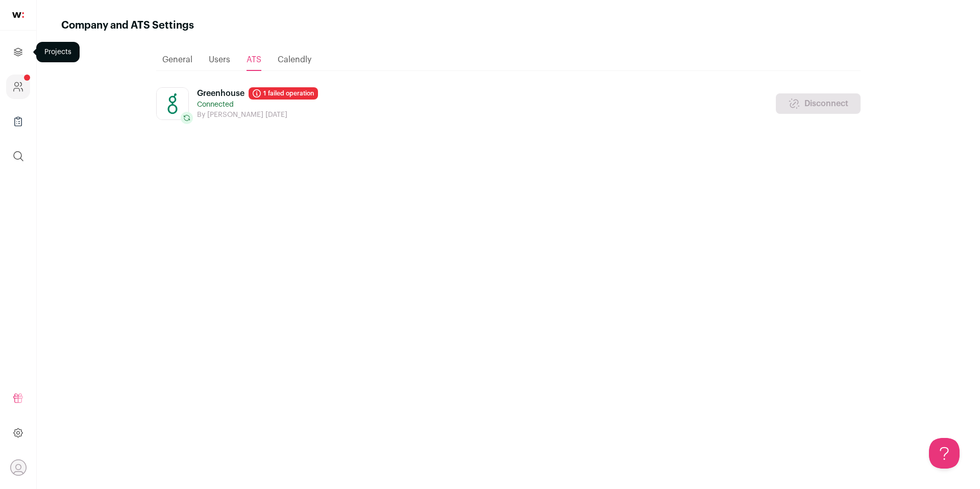  Describe the element at coordinates (257, 93) in the screenshot. I see `div: Greenhouse` at that location.